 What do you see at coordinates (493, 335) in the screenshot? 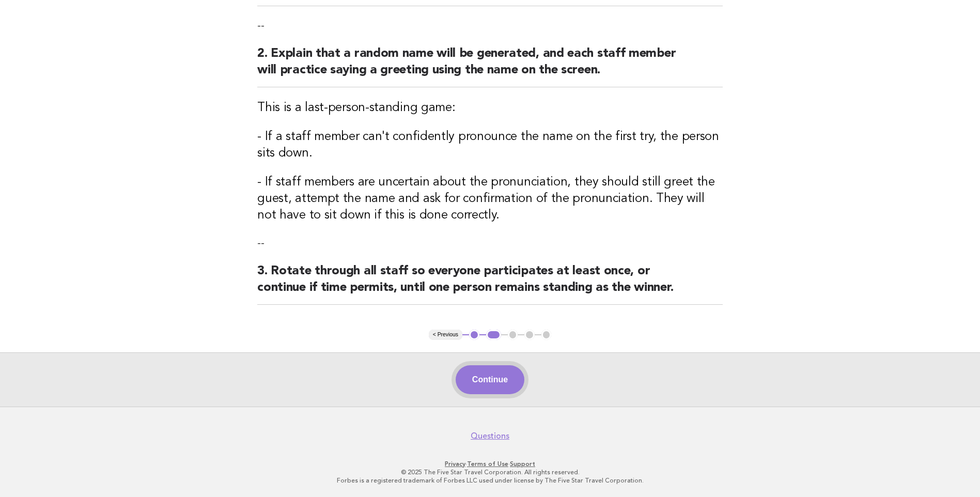
I see `button: 2` at bounding box center [493, 335].